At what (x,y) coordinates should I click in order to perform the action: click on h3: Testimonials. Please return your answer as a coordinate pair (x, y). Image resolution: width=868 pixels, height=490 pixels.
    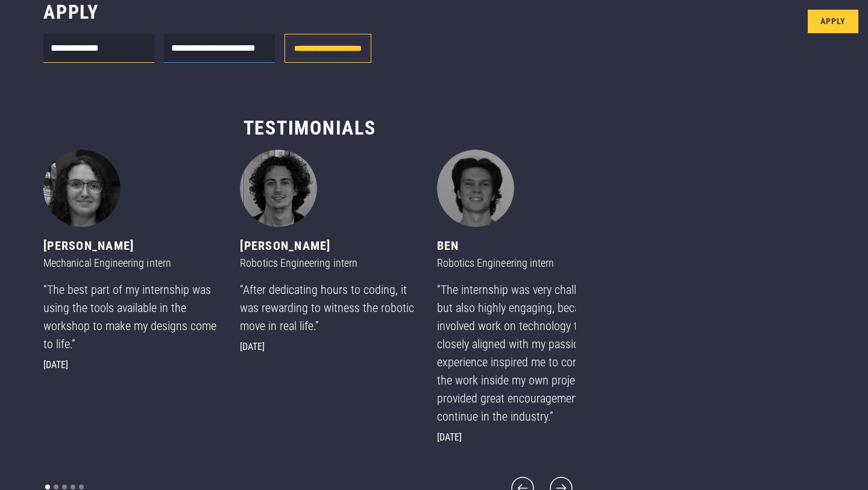
    Looking at the image, I should click on (310, 128).